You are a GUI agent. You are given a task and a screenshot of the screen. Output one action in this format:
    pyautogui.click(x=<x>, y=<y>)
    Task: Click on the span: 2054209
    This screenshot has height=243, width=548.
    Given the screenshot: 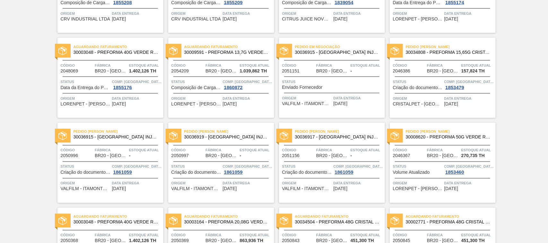 What is the action you would take?
    pyautogui.click(x=180, y=71)
    